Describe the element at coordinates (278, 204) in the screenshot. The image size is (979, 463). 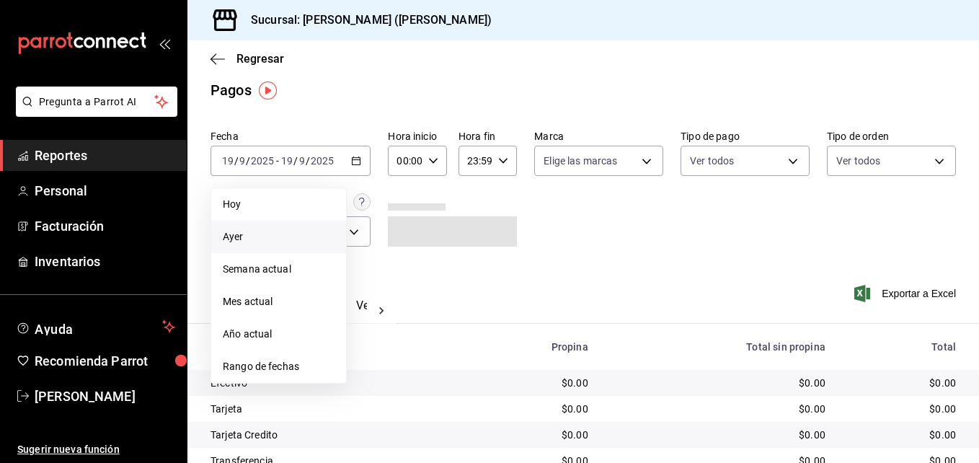
I see `span: Hoy` at that location.